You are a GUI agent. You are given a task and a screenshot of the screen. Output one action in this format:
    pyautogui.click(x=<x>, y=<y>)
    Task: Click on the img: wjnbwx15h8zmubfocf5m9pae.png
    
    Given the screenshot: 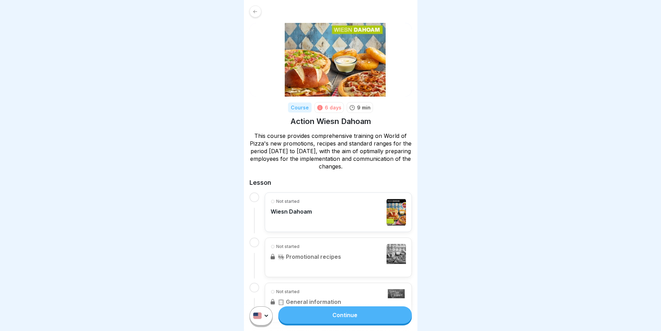 What is the action you would take?
    pyautogui.click(x=396, y=212)
    